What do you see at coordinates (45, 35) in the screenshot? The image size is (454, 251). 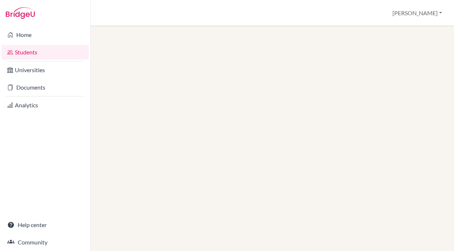 I see `a: Home` at bounding box center [45, 35].